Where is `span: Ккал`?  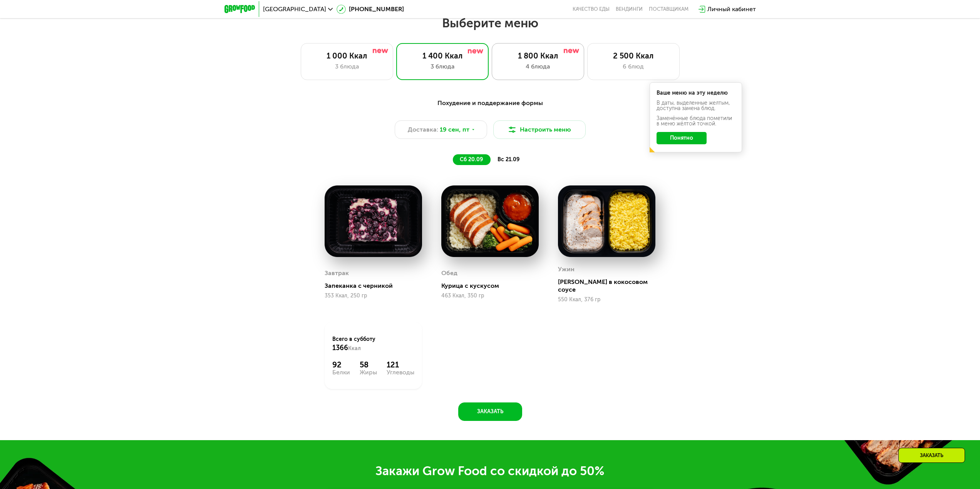
span: Ккал is located at coordinates (354, 349).